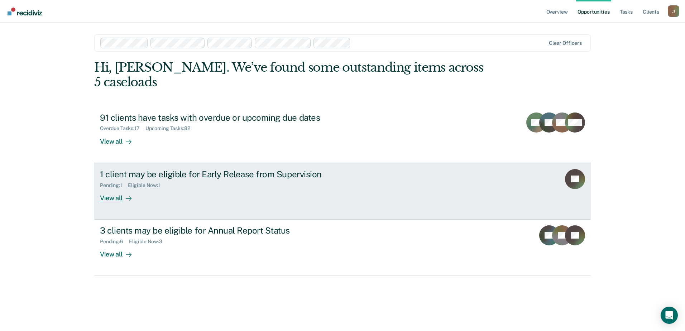 The width and height of the screenshot is (685, 331). I want to click on div: Pending : 1, so click(114, 185).